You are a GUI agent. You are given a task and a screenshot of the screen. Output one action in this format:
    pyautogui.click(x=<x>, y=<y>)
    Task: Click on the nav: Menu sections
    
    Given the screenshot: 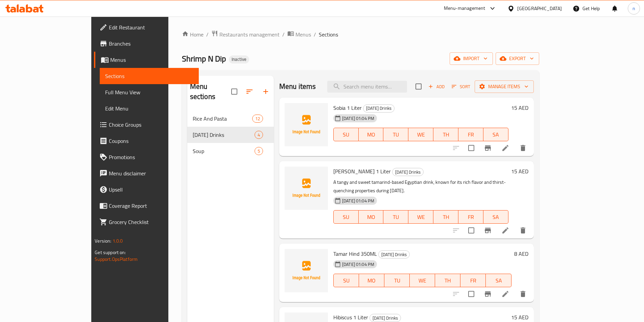 What is the action you would take?
    pyautogui.click(x=231, y=135)
    